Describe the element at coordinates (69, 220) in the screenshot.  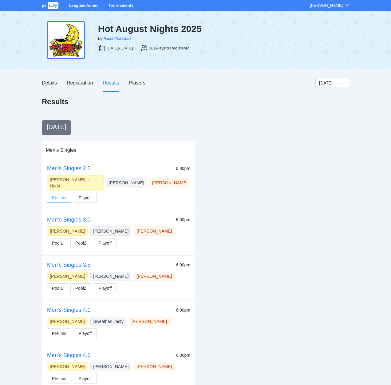
I see `a: Men's Singles 3.0` at that location.